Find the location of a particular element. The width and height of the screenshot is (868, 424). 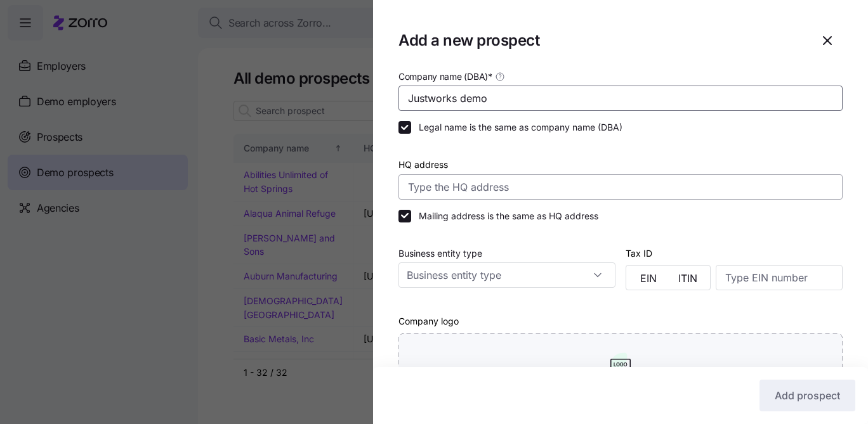

span: Company name (DBA) * is located at coordinates (445, 76).